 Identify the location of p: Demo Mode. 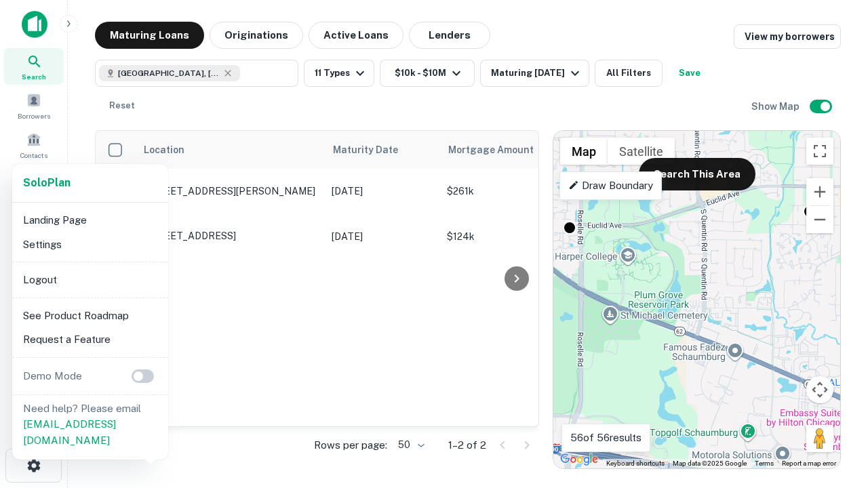
(53, 376).